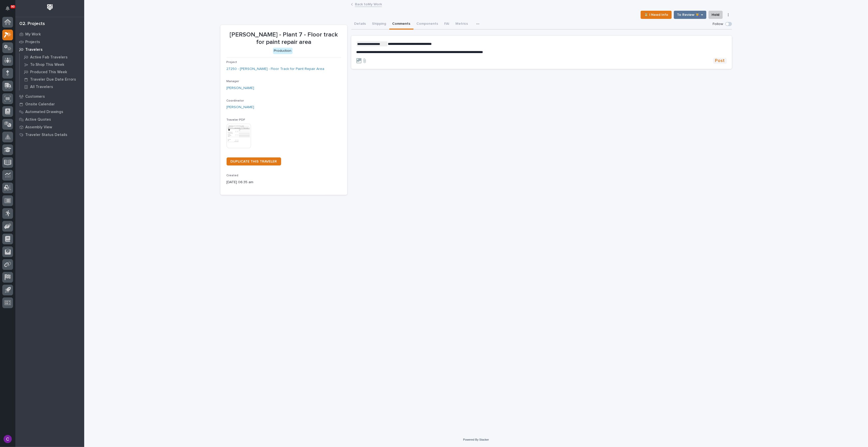 This screenshot has width=868, height=447. What do you see at coordinates (52, 72) in the screenshot?
I see `a: Produced This Week` at bounding box center [52, 72].